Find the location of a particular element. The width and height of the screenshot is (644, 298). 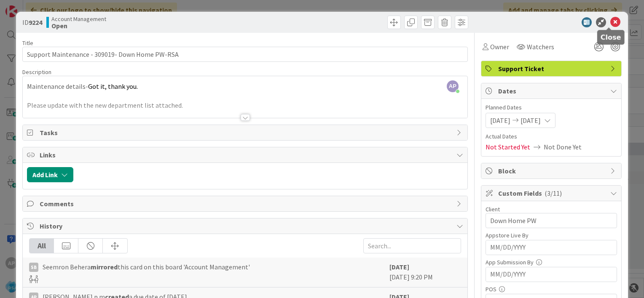

span: Custom Fields is located at coordinates (552, 193).